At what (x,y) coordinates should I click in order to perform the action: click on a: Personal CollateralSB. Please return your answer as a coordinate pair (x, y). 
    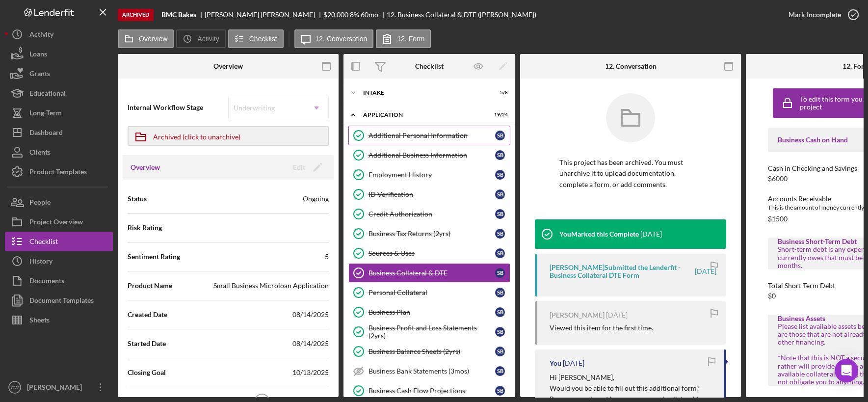
    Looking at the image, I should click on (429, 292).